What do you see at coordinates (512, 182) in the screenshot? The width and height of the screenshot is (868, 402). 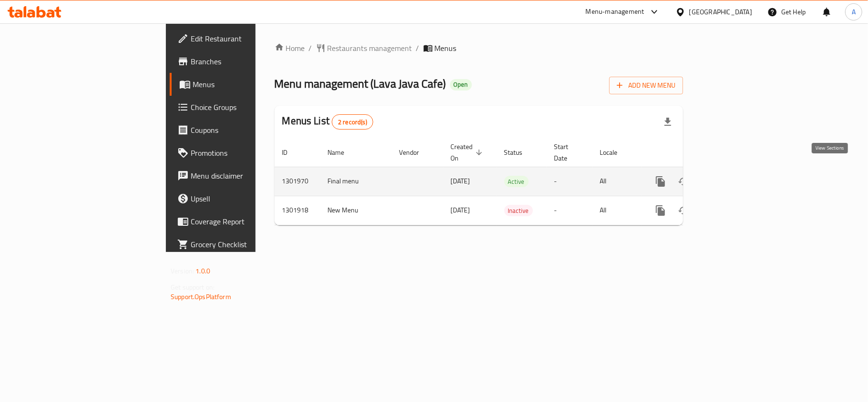 I see `table: enhanced table` at bounding box center [512, 182].